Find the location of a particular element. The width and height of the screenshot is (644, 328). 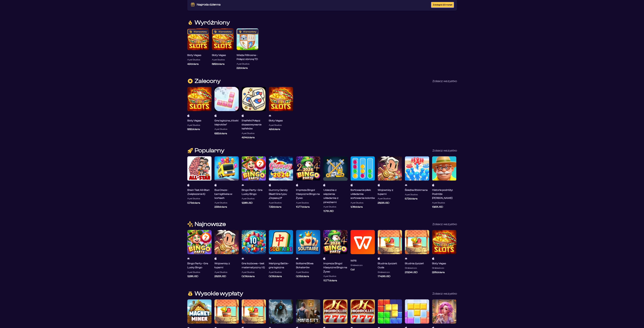

font: Gummy Candy Blast! Gra typu „Dopasuj 3” is located at coordinates (278, 194).